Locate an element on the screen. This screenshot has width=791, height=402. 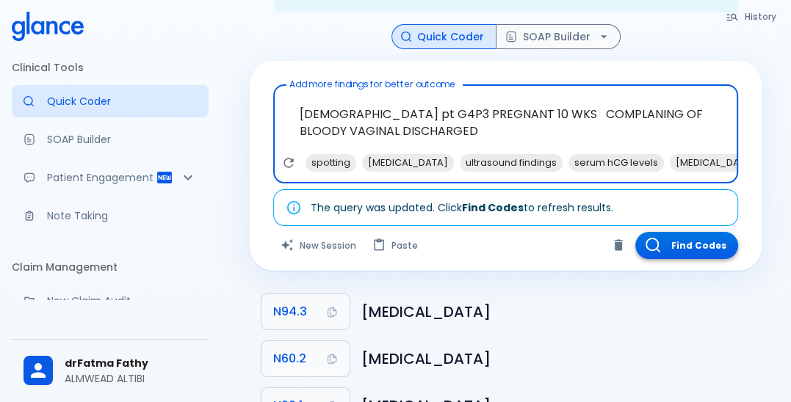
div: spotting is located at coordinates (330, 163).